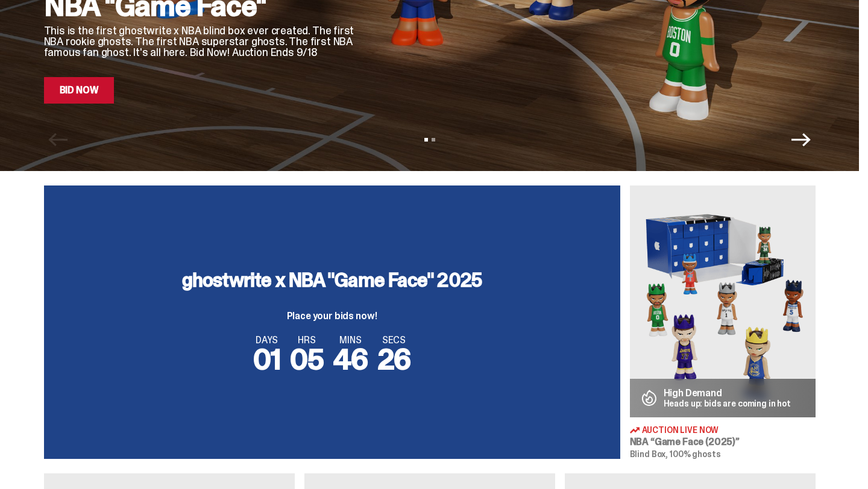 The image size is (868, 489). Describe the element at coordinates (727, 404) in the screenshot. I see `p: Heads up: bids are coming in hot` at that location.